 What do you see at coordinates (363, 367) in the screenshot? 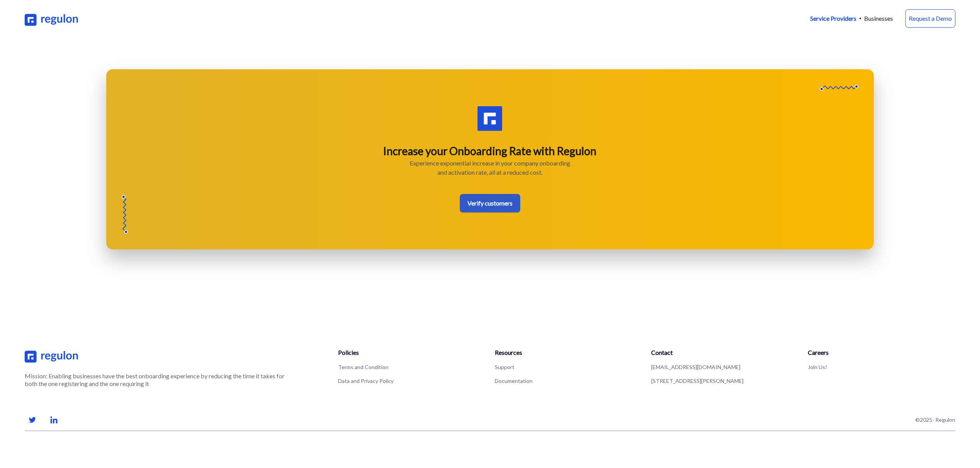
I see `a: Terms and Condition` at bounding box center [363, 367].